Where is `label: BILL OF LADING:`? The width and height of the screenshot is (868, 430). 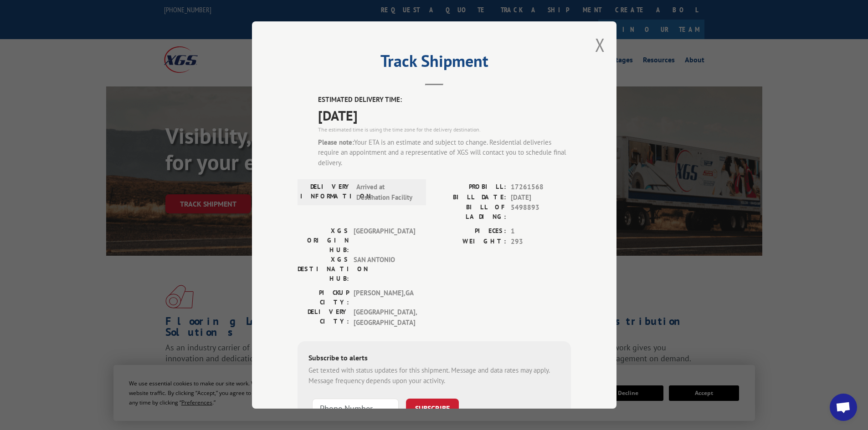
label: BILL OF LADING: is located at coordinates (470, 212).